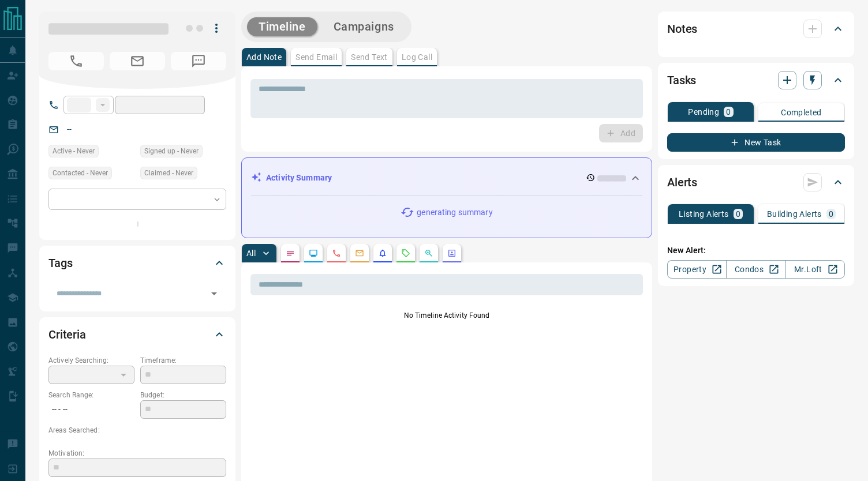 The width and height of the screenshot is (868, 481). I want to click on button: Campaigns, so click(363, 27).